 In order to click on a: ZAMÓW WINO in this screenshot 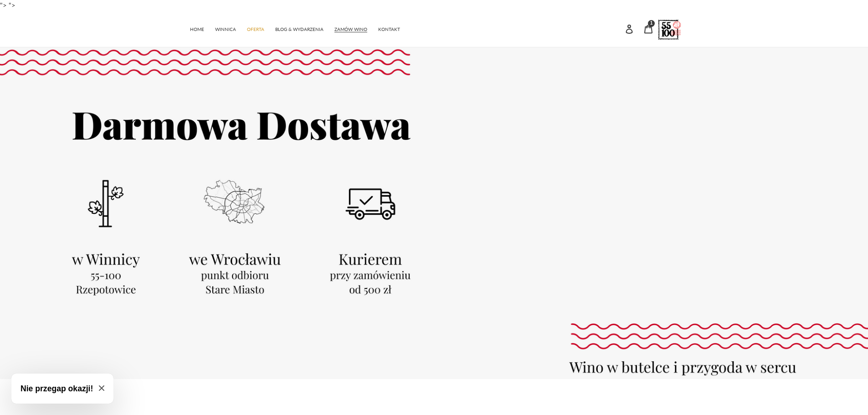, I will do `click(351, 28)`.